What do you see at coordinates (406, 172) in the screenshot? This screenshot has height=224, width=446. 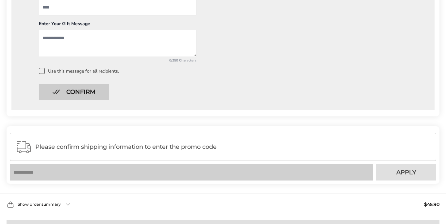 I see `button: Apply` at bounding box center [406, 172].